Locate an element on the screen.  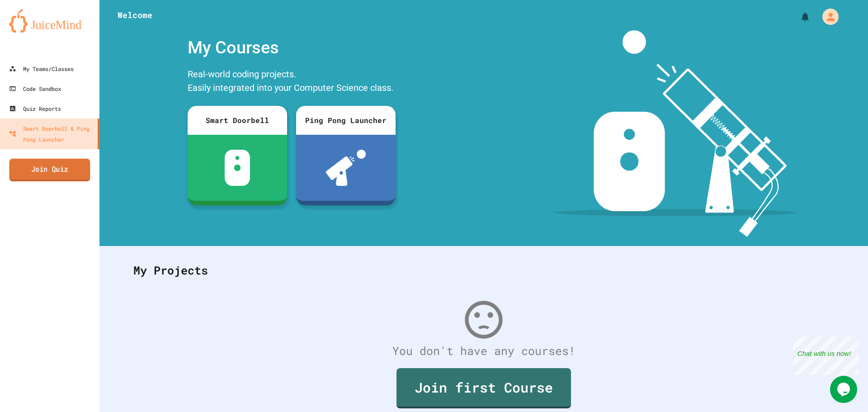
div: My Courses is located at coordinates (291, 47).